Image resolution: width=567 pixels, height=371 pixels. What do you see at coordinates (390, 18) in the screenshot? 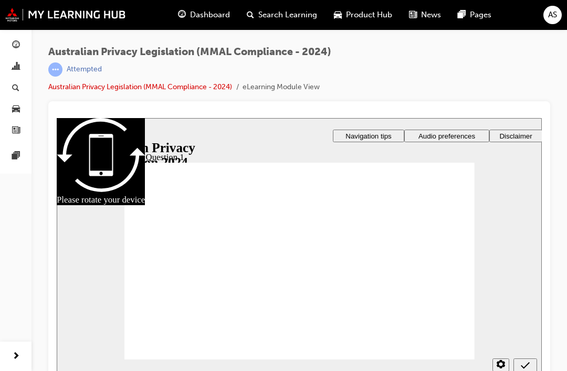
I see `button: Audio preferences` at bounding box center [390, 18].